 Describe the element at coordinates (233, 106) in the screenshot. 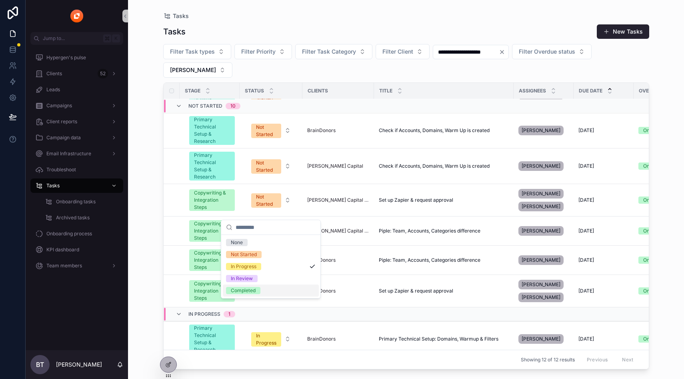

I see `div: 10` at that location.